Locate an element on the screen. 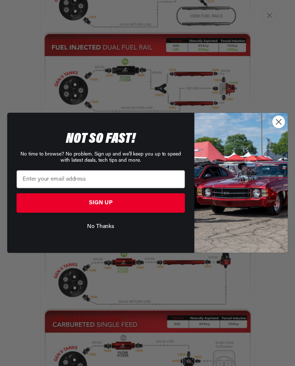  button: SIGN UP is located at coordinates (101, 203).